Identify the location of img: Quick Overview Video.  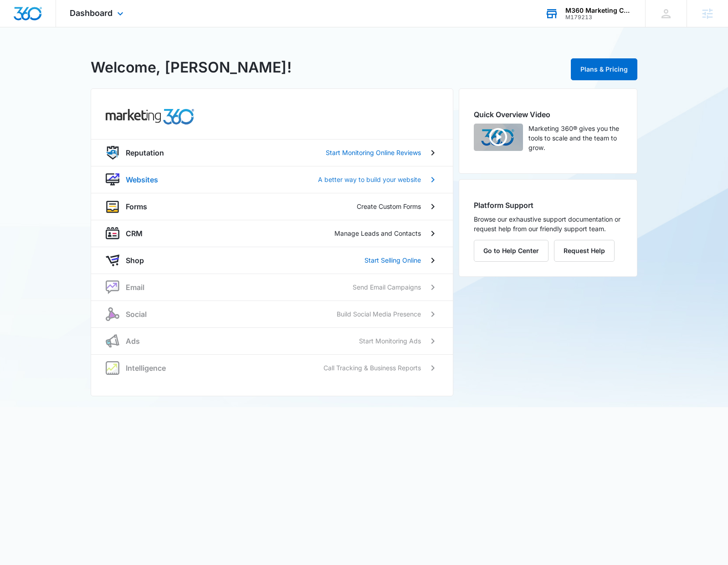
(499, 138).